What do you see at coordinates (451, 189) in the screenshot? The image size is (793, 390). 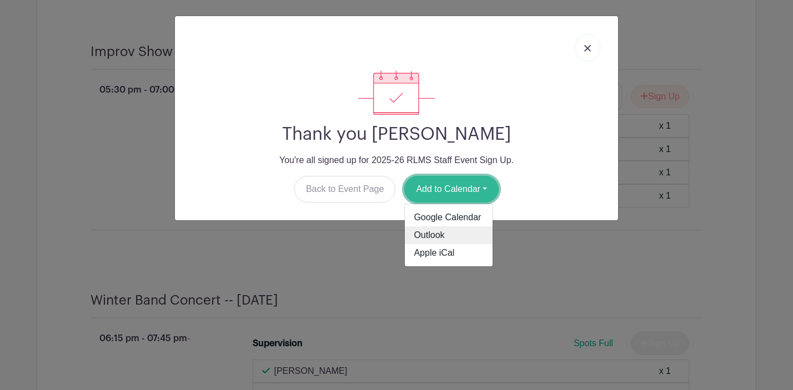 I see `button: Add to Calendar` at bounding box center [451, 189].